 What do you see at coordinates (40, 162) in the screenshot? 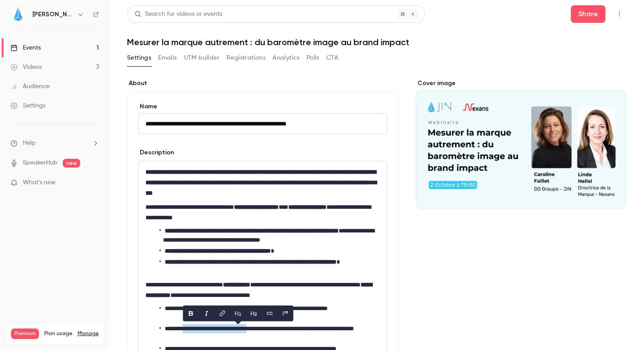
I see `a: SpeakerHub` at bounding box center [40, 162].